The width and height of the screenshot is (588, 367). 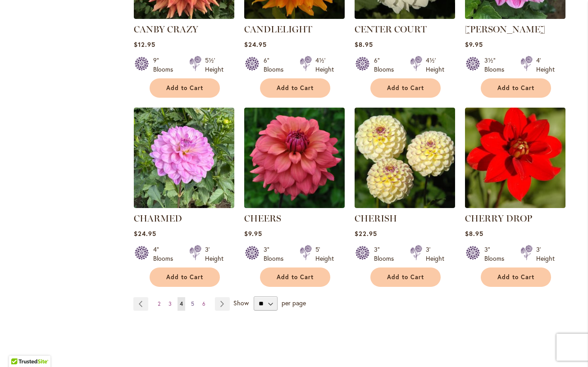 What do you see at coordinates (294, 158) in the screenshot?
I see `img: CHEERS` at bounding box center [294, 158].